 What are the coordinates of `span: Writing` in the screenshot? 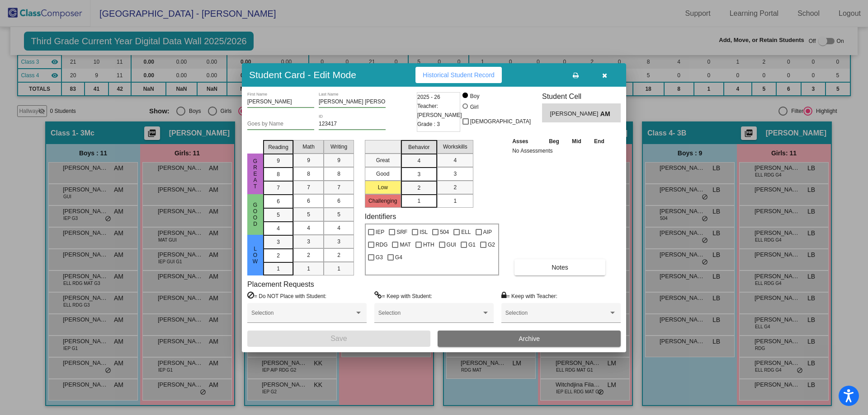 It's located at (339, 147).